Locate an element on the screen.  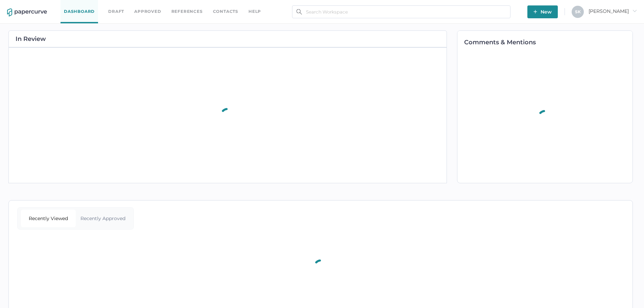
div: Recently Viewed is located at coordinates (49, 218).